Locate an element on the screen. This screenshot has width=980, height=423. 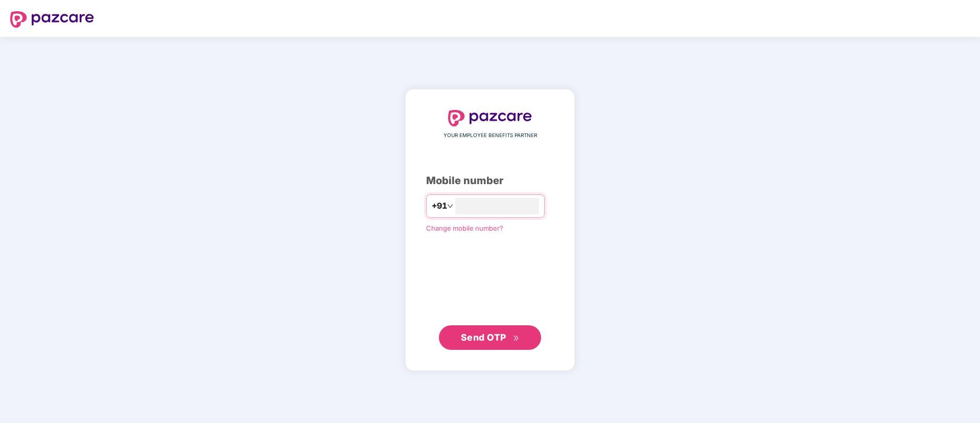
button: Send OTPdouble-right is located at coordinates (490, 337).